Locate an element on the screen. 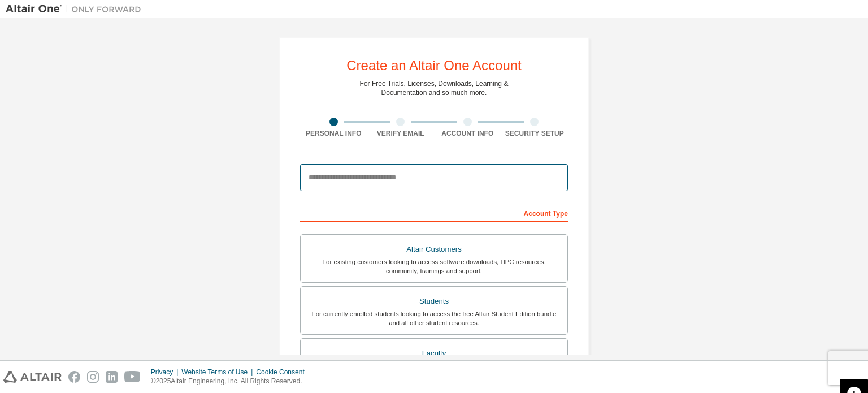 The image size is (868, 393). img: Altair One is located at coordinates (76, 9).